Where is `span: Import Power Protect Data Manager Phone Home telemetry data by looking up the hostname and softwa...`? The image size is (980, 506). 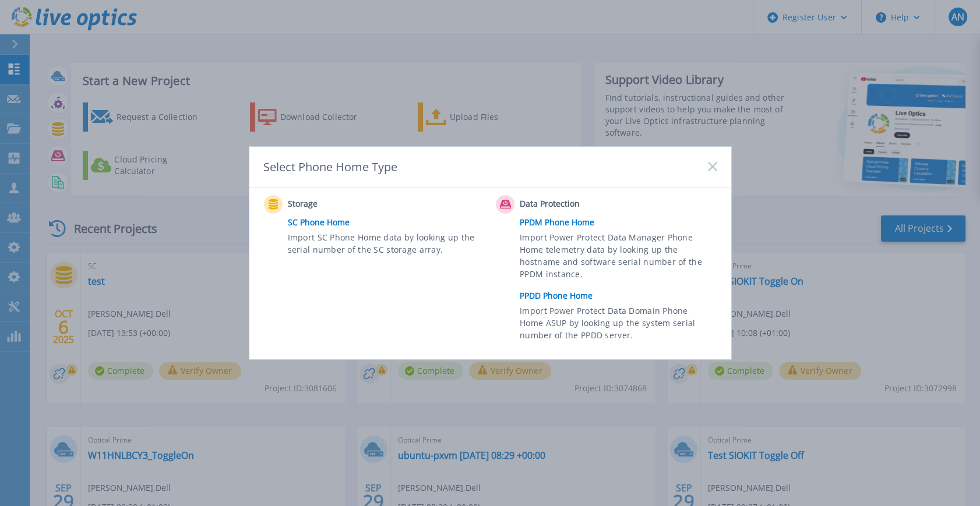 span: Import Power Protect Data Manager Phone Home telemetry data by looking up the hostname and softwa... is located at coordinates (616, 258).